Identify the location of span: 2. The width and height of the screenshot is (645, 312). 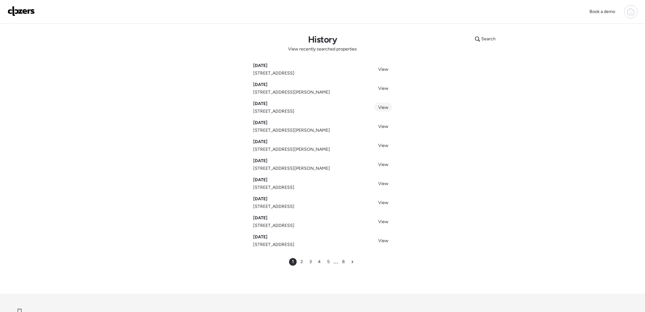
(302, 262).